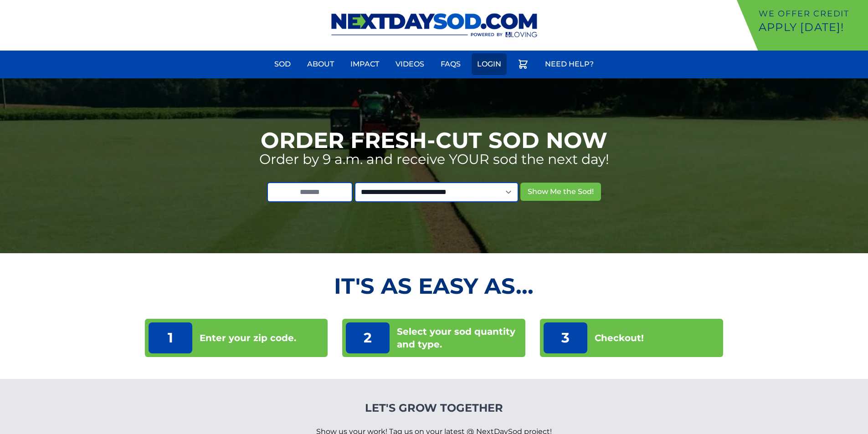 This screenshot has width=868, height=434. Describe the element at coordinates (410, 64) in the screenshot. I see `a: Videos` at that location.